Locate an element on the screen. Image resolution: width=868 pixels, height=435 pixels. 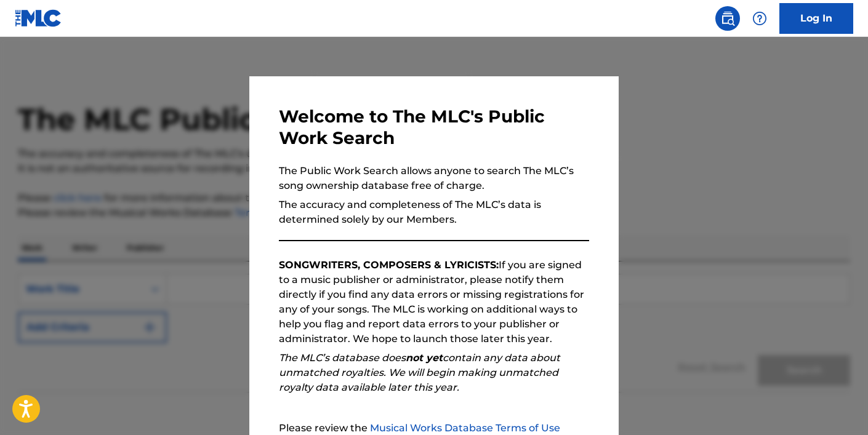
h3: Welcome to The MLC's Public Work Search is located at coordinates (434, 127).